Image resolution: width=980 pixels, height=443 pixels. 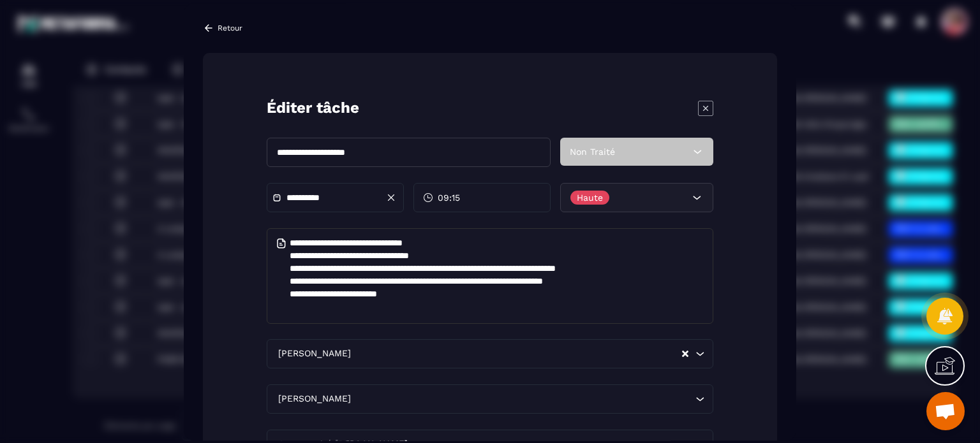 What do you see at coordinates (592, 151) in the screenshot?
I see `span: Non Traité` at bounding box center [592, 151].